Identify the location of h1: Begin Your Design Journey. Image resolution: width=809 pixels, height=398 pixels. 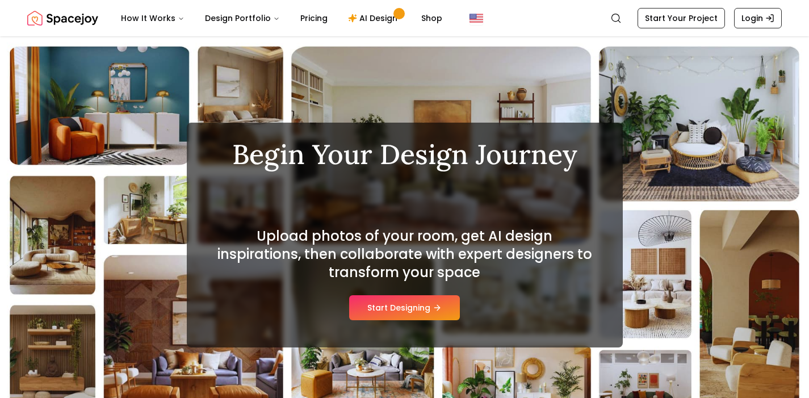
(405, 154).